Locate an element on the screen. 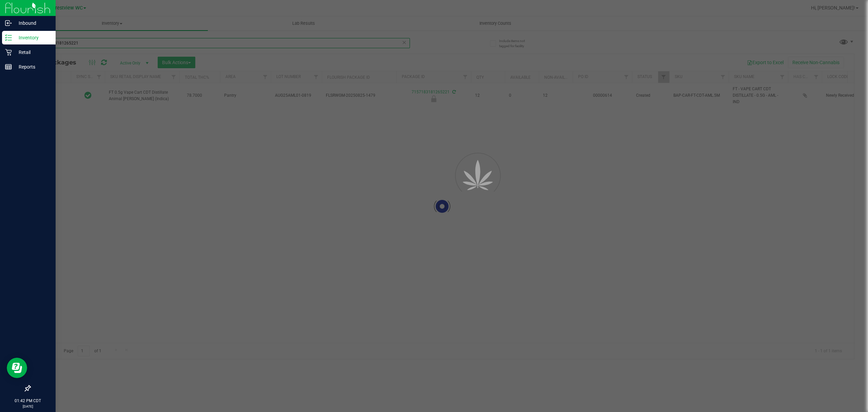  p: Inventory is located at coordinates (33, 37).